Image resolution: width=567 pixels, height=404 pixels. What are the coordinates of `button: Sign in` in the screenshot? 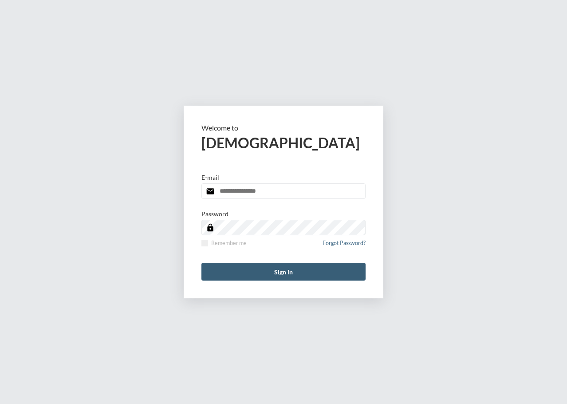 It's located at (283, 271).